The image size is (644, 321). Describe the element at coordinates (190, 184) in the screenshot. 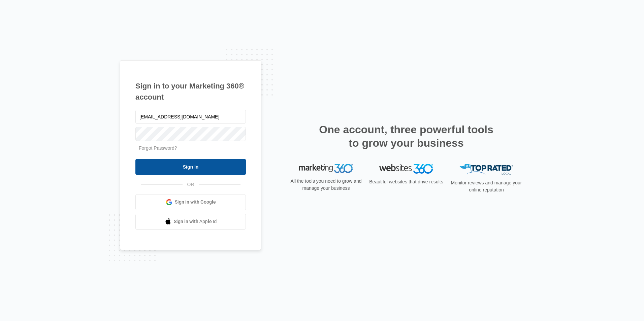

I see `span: OR` at that location.